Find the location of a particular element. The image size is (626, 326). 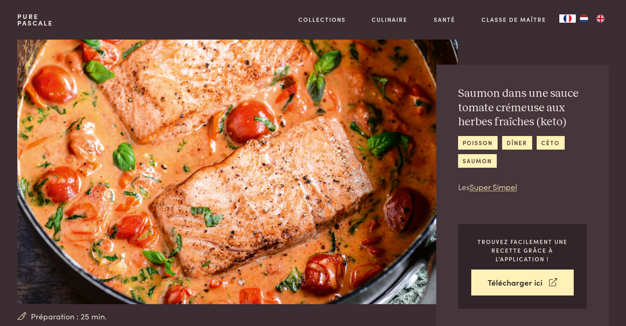

ul: Language list is located at coordinates (592, 19).